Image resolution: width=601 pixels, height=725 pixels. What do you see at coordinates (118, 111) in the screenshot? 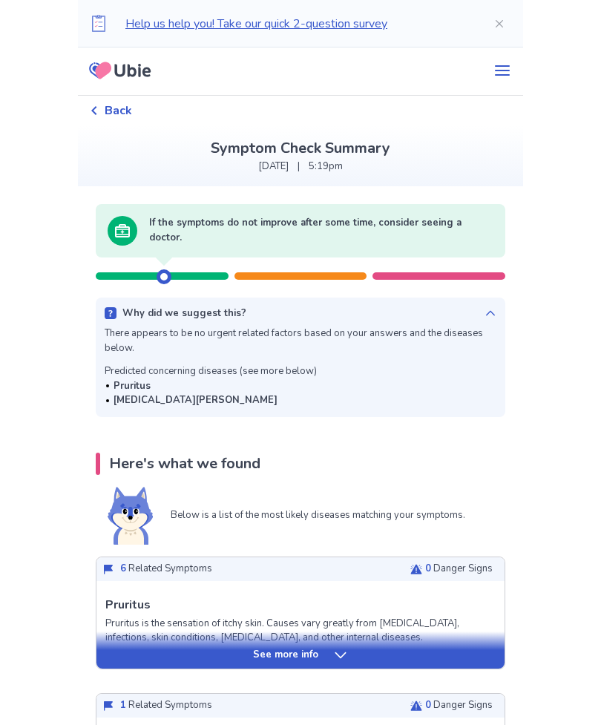
I see `span: Back` at bounding box center [118, 111].